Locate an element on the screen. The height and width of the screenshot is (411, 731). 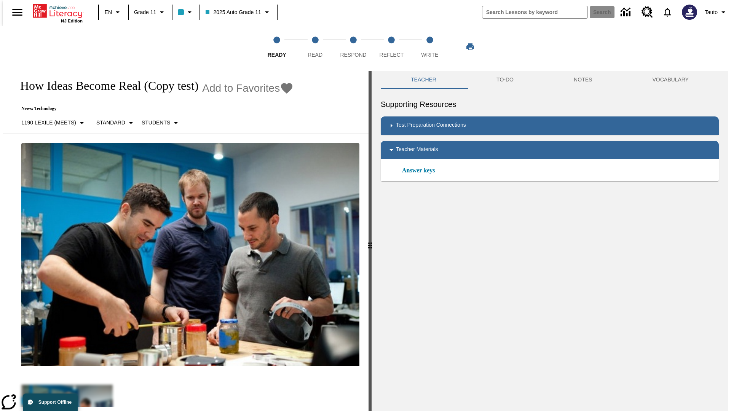
a: Notifications is located at coordinates (668, 12).